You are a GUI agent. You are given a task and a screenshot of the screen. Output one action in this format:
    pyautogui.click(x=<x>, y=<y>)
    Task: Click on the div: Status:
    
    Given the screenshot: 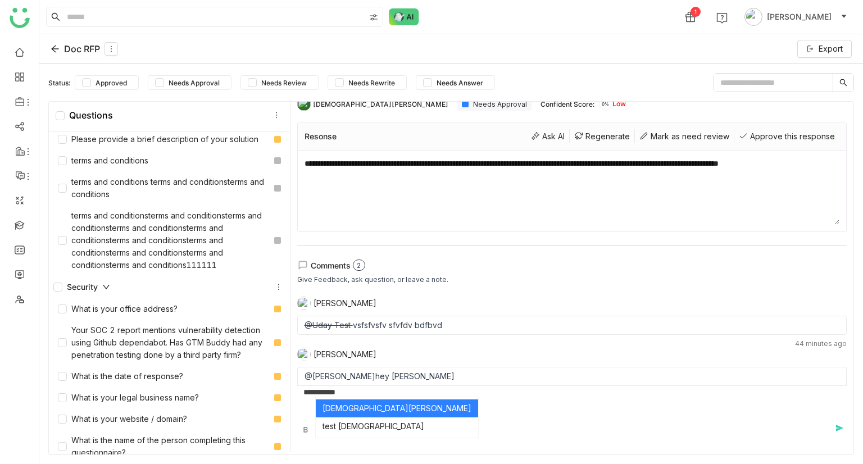 What is the action you would take?
    pyautogui.click(x=59, y=83)
    